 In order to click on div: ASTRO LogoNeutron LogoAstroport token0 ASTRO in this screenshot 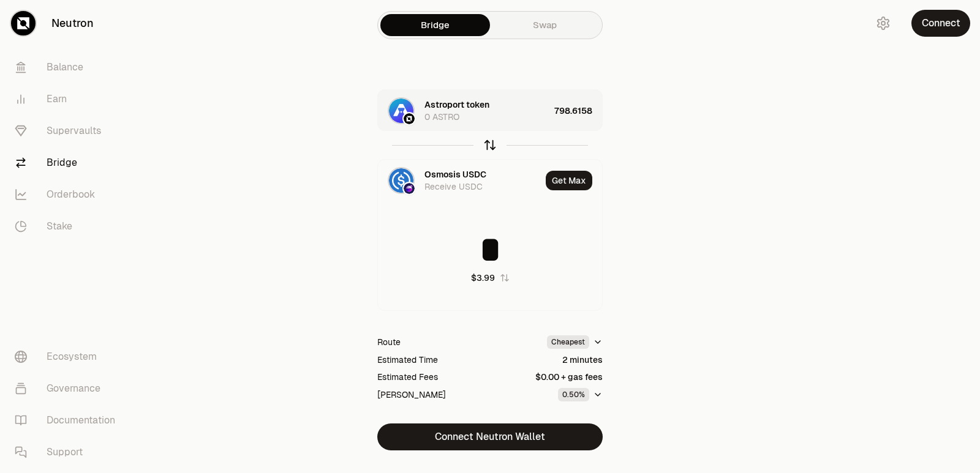, I will do `click(464, 111)`.